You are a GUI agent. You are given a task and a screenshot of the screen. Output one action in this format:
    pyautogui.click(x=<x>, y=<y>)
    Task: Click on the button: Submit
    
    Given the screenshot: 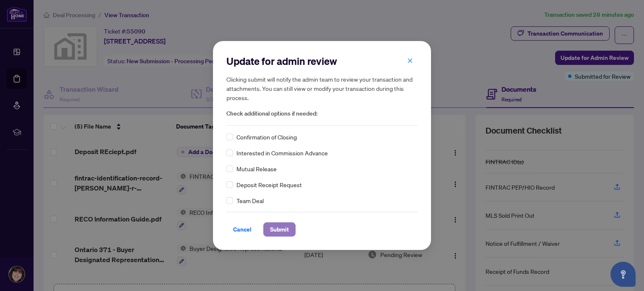 What is the action you would take?
    pyautogui.click(x=279, y=230)
    